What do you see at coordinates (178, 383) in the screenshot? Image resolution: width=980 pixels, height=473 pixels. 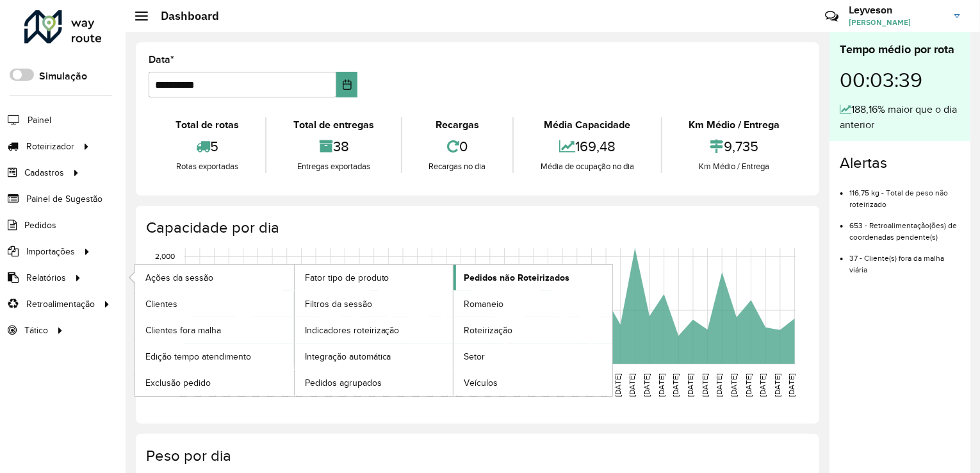 I see `span: Exclusão pedido` at bounding box center [178, 383].